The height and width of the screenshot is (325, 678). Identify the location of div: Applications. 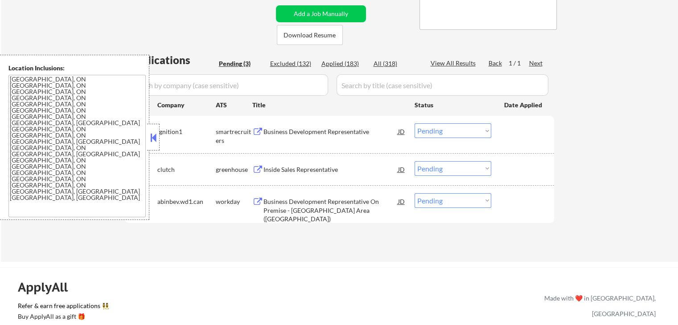
(171, 60).